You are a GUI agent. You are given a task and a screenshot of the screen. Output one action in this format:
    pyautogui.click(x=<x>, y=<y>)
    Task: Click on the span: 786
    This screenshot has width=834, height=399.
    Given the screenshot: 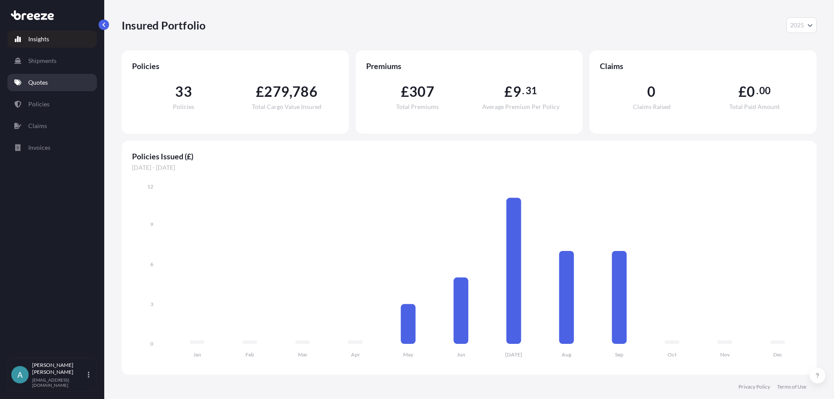 What is the action you would take?
    pyautogui.click(x=305, y=92)
    